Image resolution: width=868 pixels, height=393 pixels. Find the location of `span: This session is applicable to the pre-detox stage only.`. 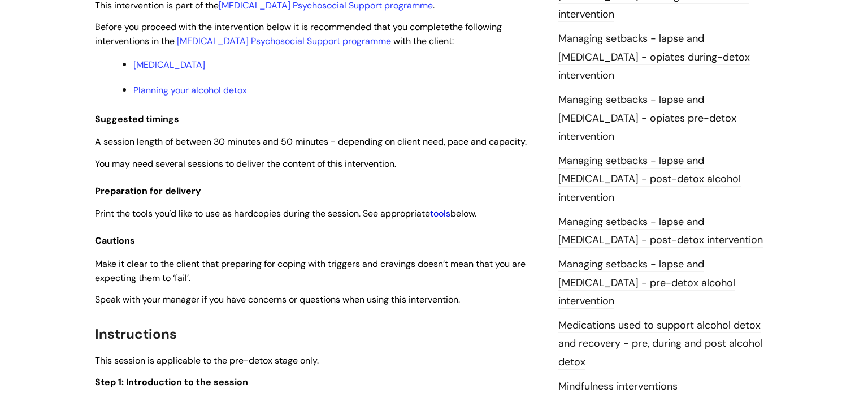

span: This session is applicable to the pre-detox stage only. is located at coordinates (207, 360).